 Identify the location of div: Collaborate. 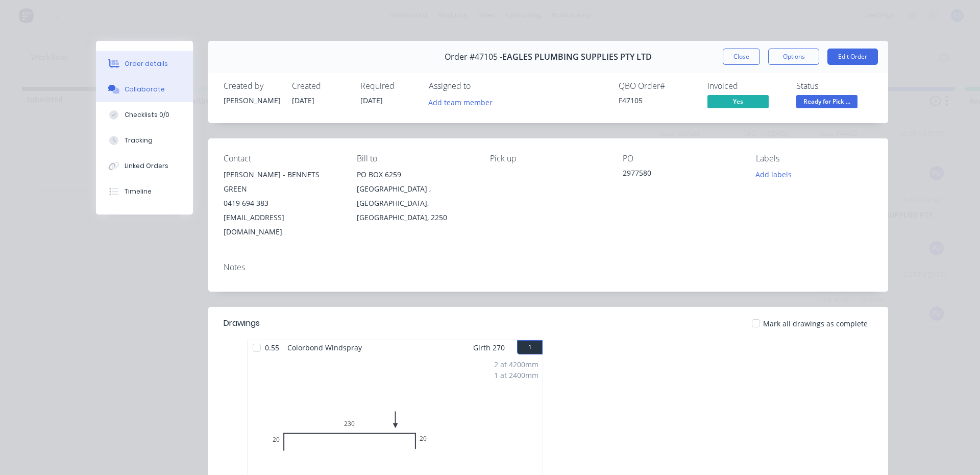
(144, 90).